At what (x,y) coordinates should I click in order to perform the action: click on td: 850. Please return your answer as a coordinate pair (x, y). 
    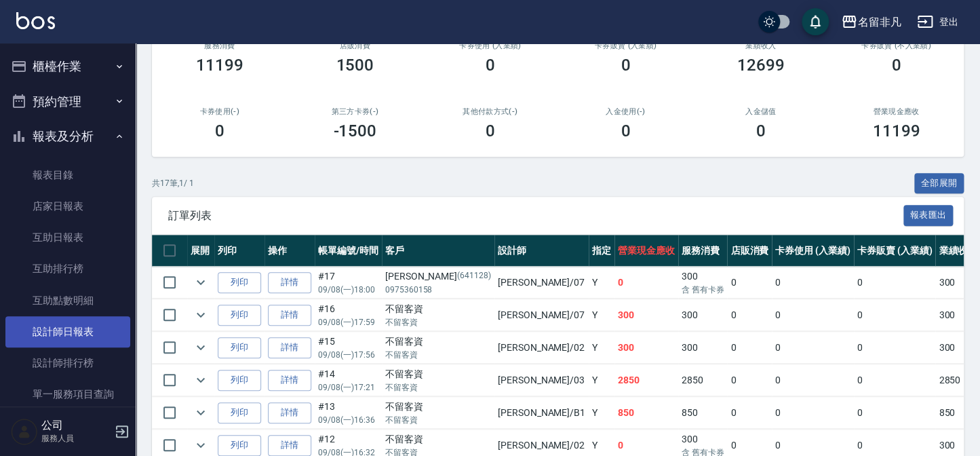
    Looking at the image, I should click on (703, 413).